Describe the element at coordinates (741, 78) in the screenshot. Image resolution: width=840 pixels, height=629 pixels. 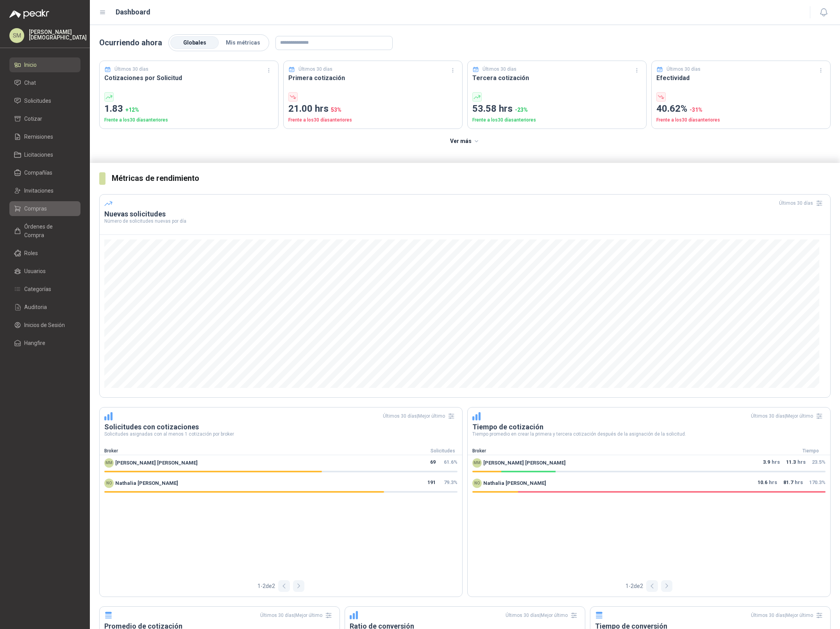
I see `h3: Efectividad` at that location.